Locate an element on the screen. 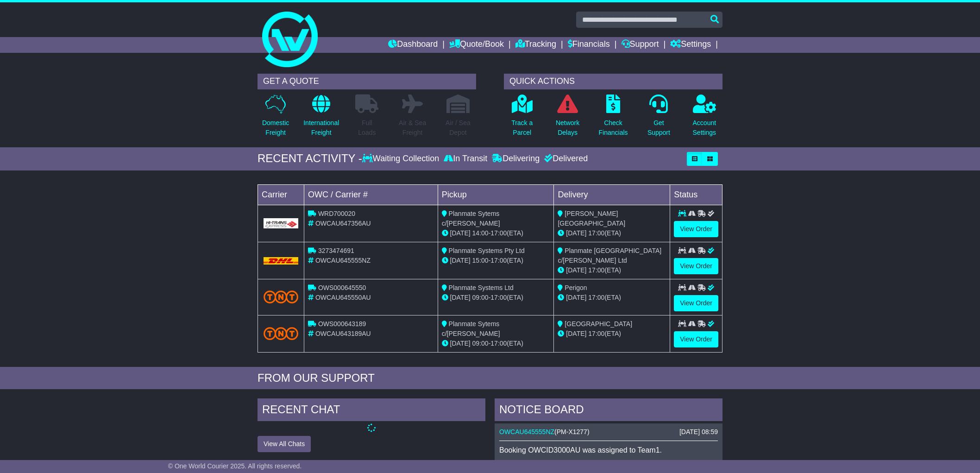 This screenshot has height=473, width=980. a: NetworkDelays is located at coordinates (568, 118).